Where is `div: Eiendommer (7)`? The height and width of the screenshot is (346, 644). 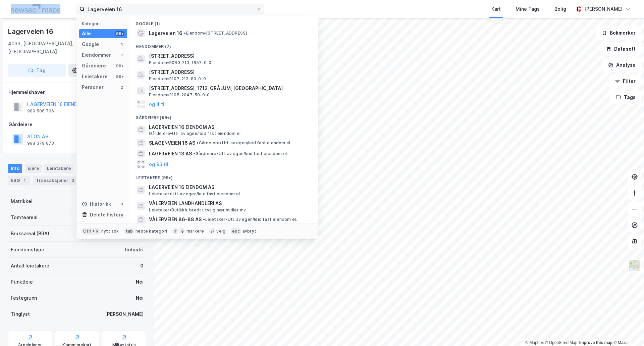
div: Eiendommer (7) is located at coordinates (224, 45).